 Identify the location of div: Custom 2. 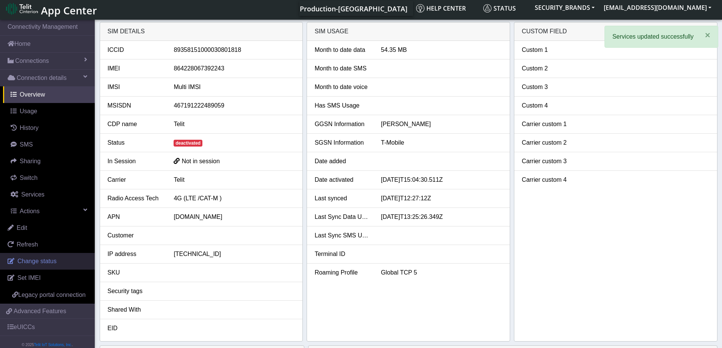
(549, 69).